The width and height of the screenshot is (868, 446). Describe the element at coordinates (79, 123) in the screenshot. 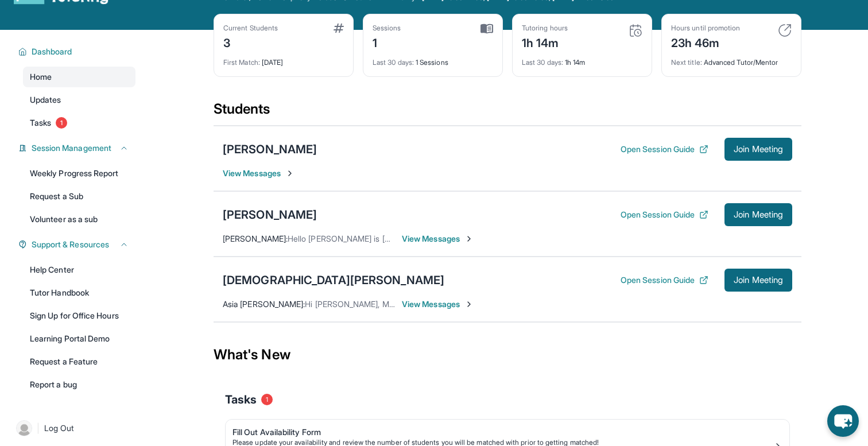

I see `a: Tasks1` at that location.